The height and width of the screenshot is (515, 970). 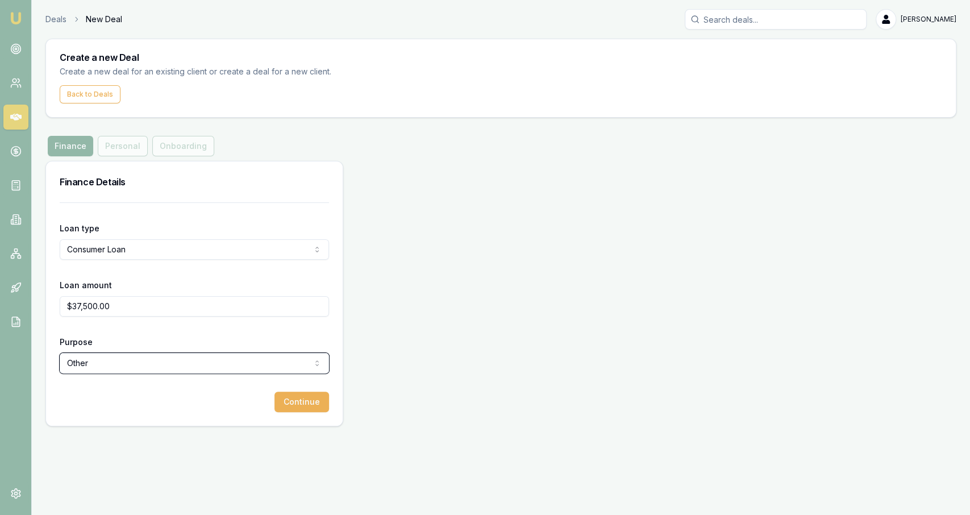 I want to click on a: Back to Deals, so click(x=90, y=94).